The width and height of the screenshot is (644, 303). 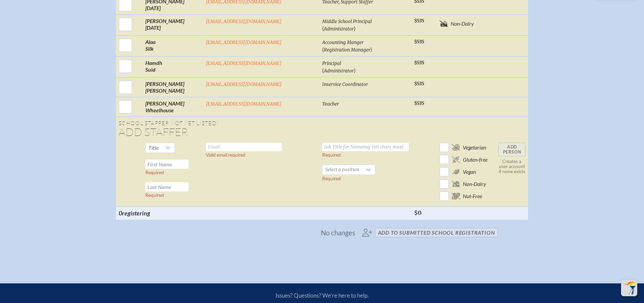 I want to click on td: Hamdh Suid, so click(x=173, y=67).